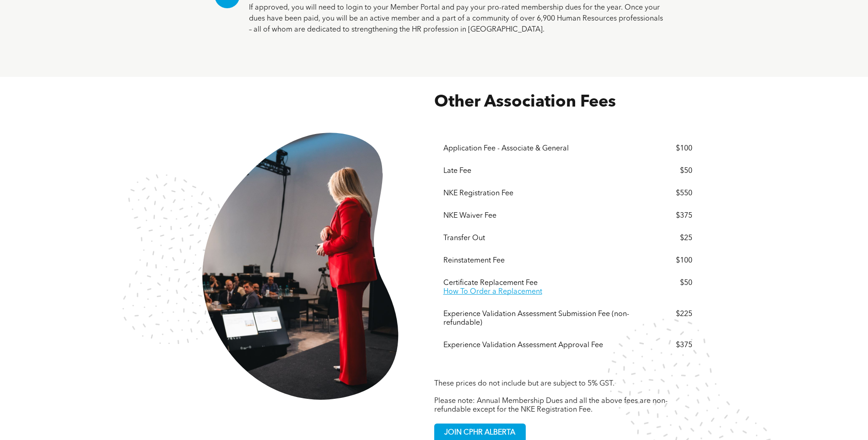 Image resolution: width=868 pixels, height=440 pixels. I want to click on div: $225, so click(667, 314).